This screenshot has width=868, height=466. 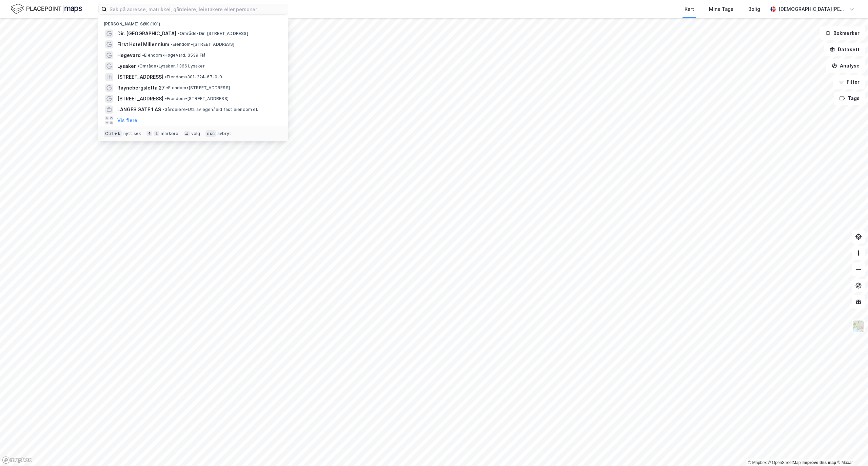 What do you see at coordinates (132, 134) in the screenshot?
I see `div: nytt søk` at bounding box center [132, 134].